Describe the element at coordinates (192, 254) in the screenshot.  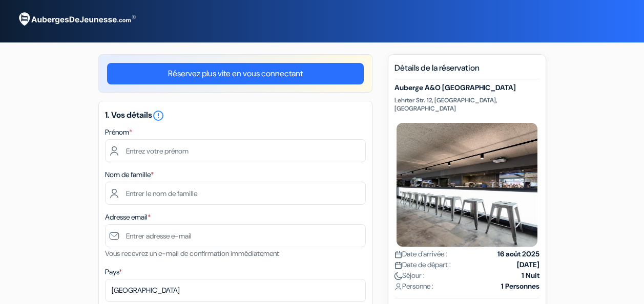
I see `small: Vous recevrez un e-mail de confirmation immédiatement` at that location.